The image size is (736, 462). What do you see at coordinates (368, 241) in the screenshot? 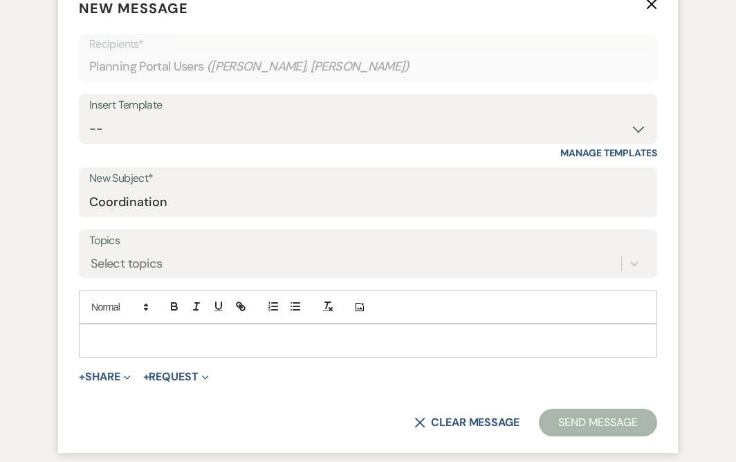
I see `label: Topics` at bounding box center [368, 241].